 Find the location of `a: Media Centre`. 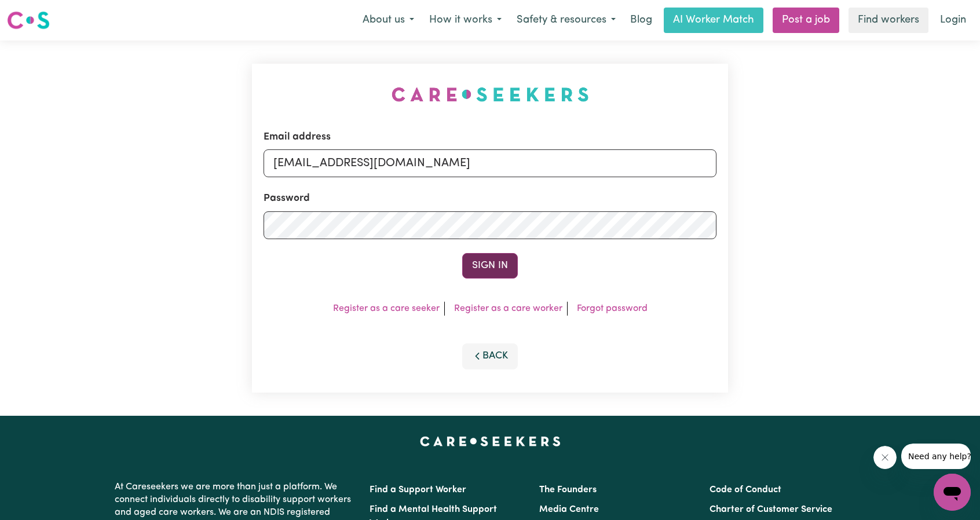

a: Media Centre is located at coordinates (569, 510).